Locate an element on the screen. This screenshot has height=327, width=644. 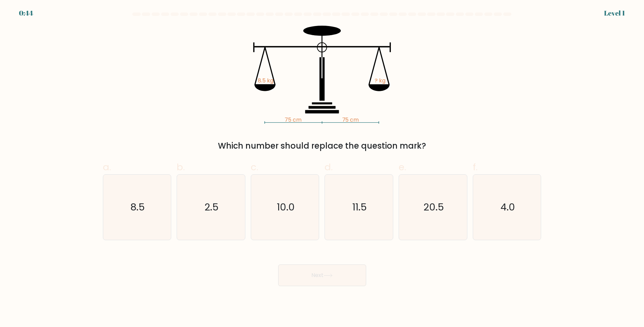
div: 0:44 is located at coordinates (26, 13).